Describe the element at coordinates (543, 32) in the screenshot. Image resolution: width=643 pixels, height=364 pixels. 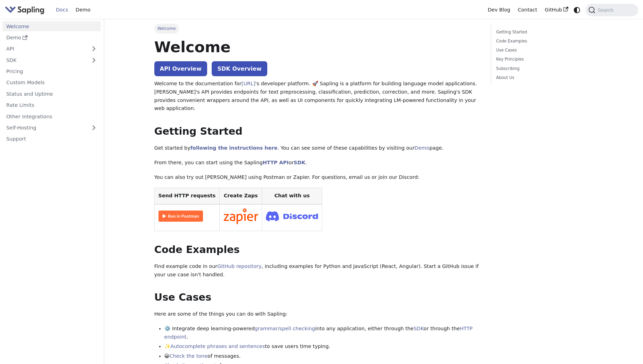
I see `a: Getting Started` at that location.